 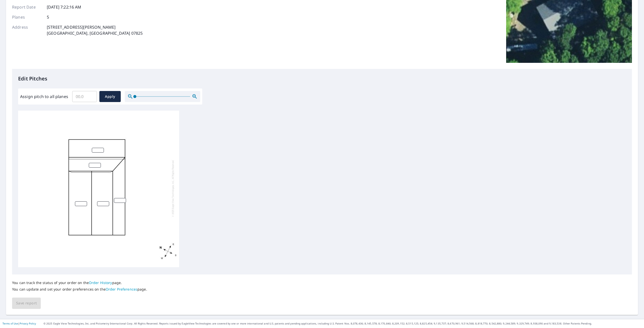 I want to click on input: 00.0, so click(x=85, y=97).